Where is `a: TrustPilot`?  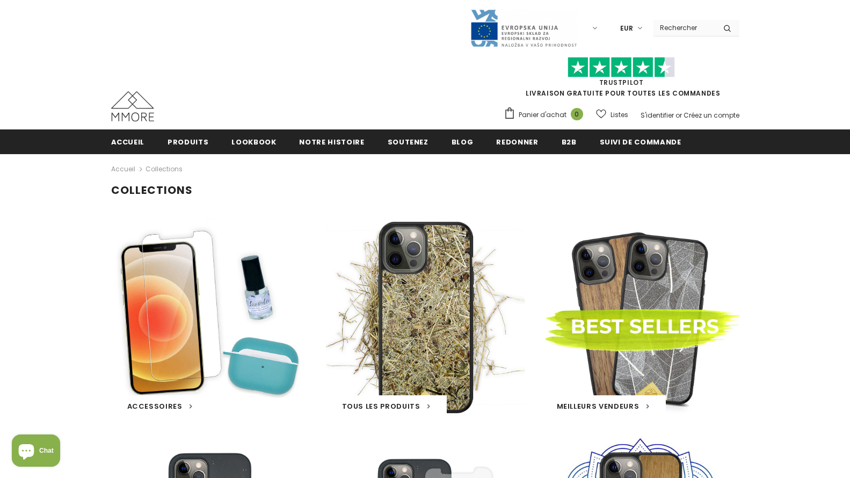
a: TrustPilot is located at coordinates (621, 82).